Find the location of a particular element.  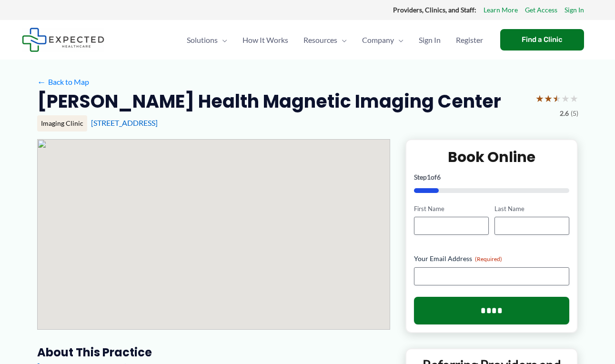

span: Solutions is located at coordinates (202, 40).